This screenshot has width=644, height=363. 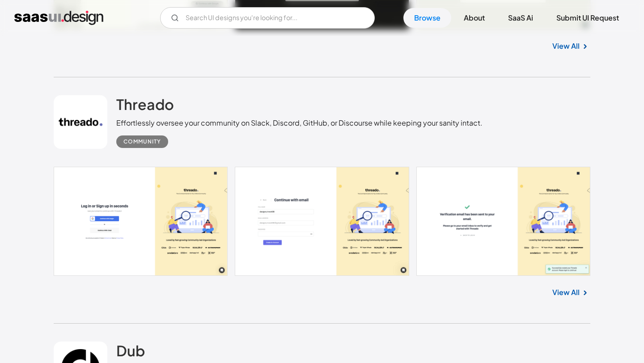 What do you see at coordinates (267, 18) in the screenshot?
I see `input: Search UI designs you're looking for...` at bounding box center [267, 18].